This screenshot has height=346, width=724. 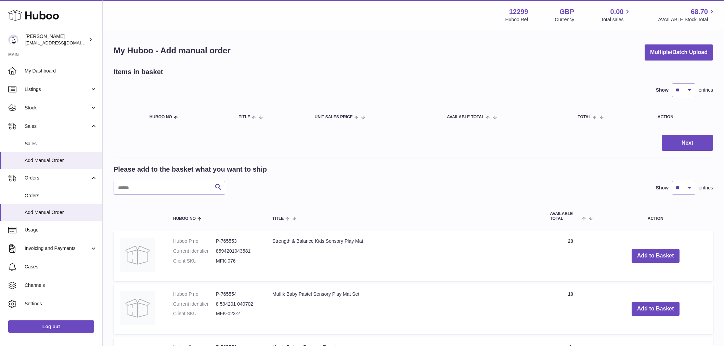 I want to click on span: Usage, so click(x=61, y=230).